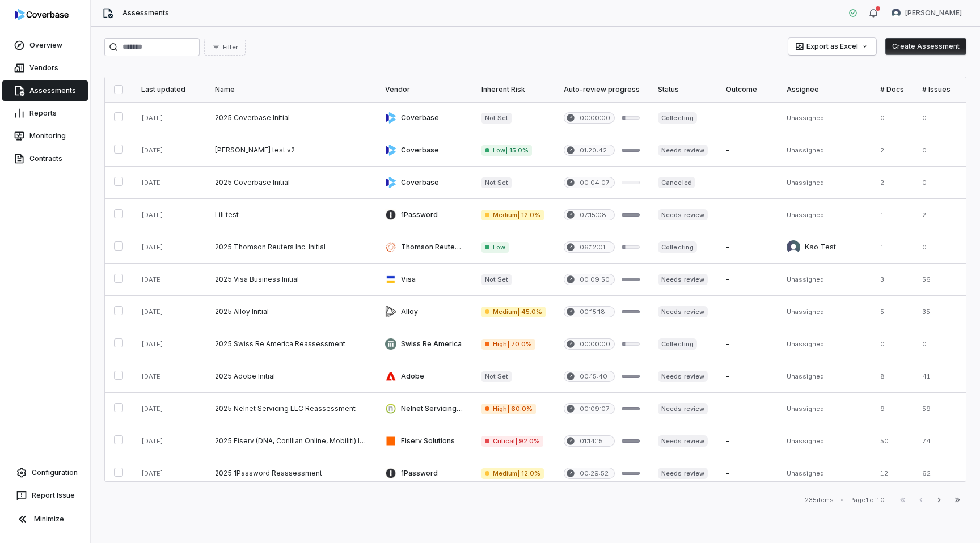 This screenshot has width=980, height=543. I want to click on a: Contracts, so click(45, 158).